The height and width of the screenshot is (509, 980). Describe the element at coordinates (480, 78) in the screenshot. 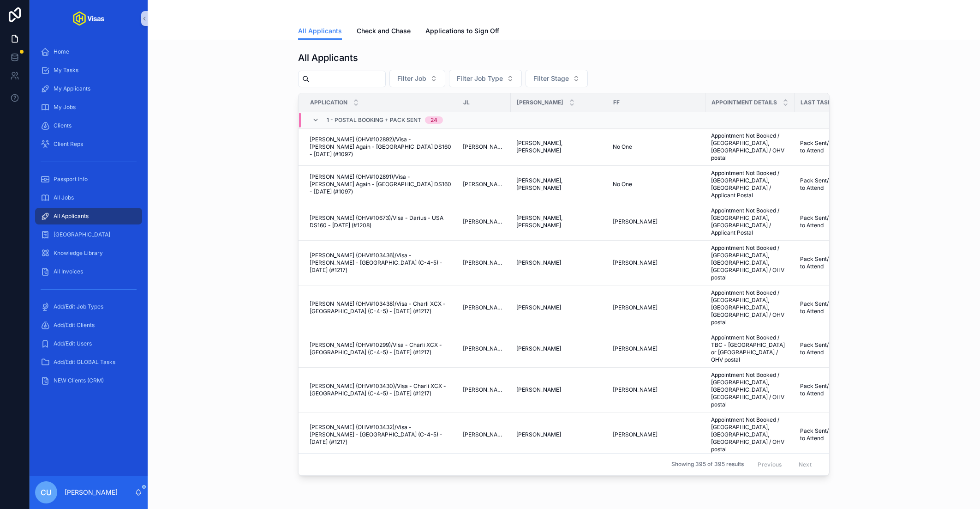

I see `span: Filter Job Type` at that location.